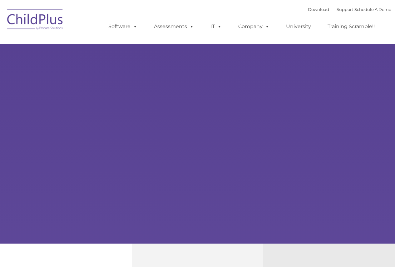 The image size is (395, 267). Describe the element at coordinates (123, 27) in the screenshot. I see `a: Software` at that location.